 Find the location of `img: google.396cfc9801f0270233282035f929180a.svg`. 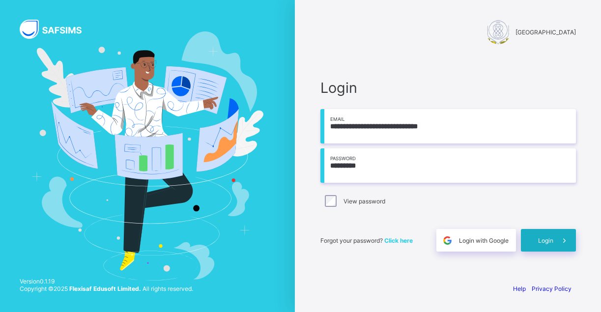

img: google.396cfc9801f0270233282035f929180a.svg is located at coordinates (447, 240).